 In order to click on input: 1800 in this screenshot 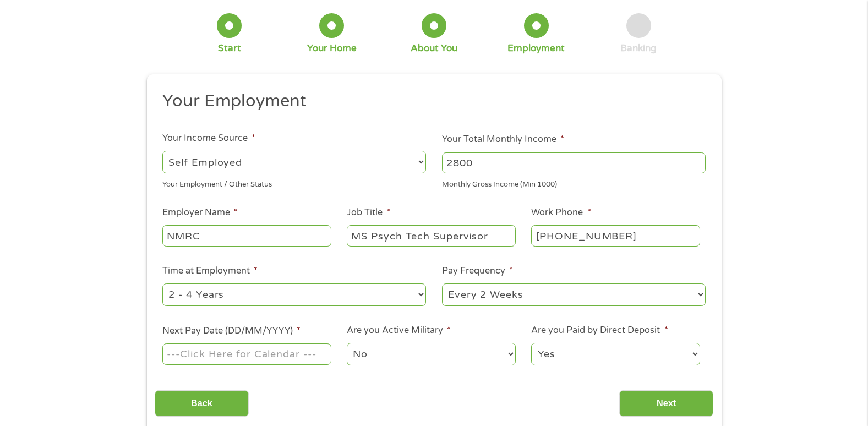, I will do `click(573, 163)`.